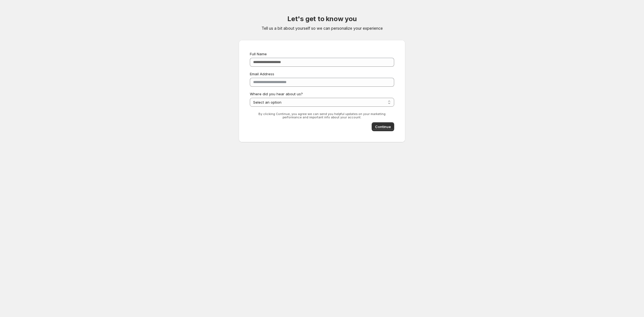  What do you see at coordinates (383, 127) in the screenshot?
I see `span: Continue` at bounding box center [383, 127].